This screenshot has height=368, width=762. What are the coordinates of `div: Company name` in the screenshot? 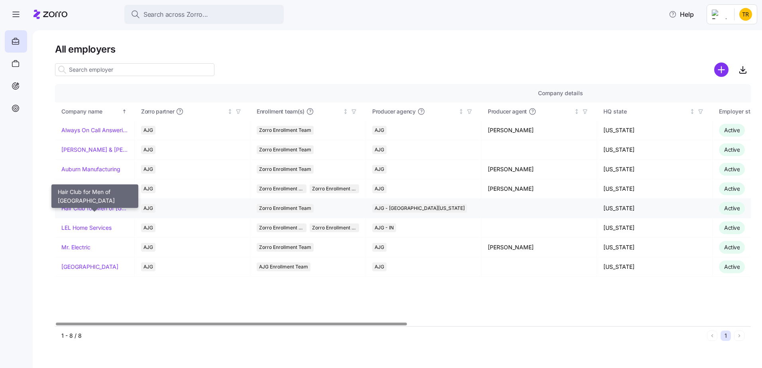 It's located at (91, 112).